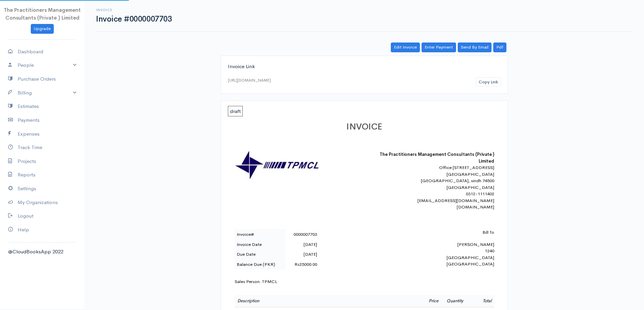 The image size is (644, 310). I want to click on span: The Practitioners Management Consultants (Private ) Limited, so click(42, 14).